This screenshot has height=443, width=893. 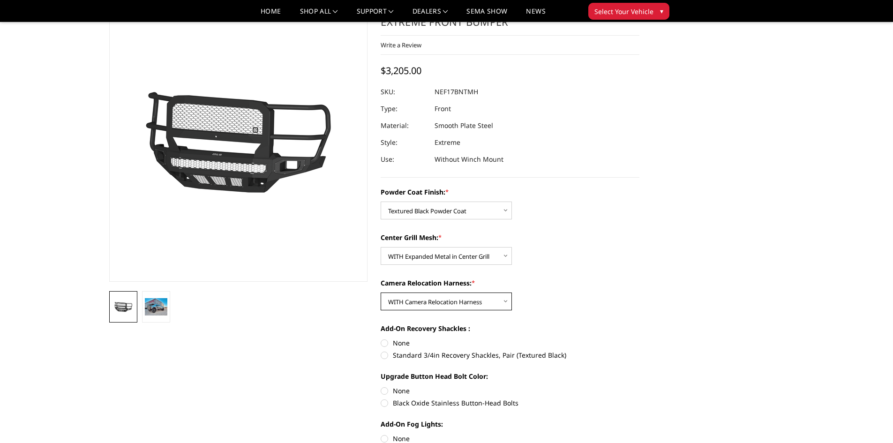 I want to click on label: Powder Coat Finish:, so click(x=510, y=192).